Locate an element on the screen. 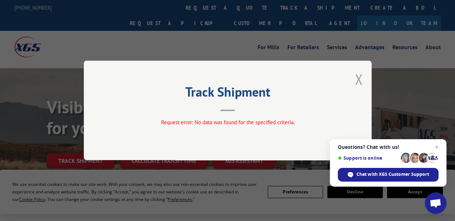  span: Support is online is located at coordinates (368, 158).